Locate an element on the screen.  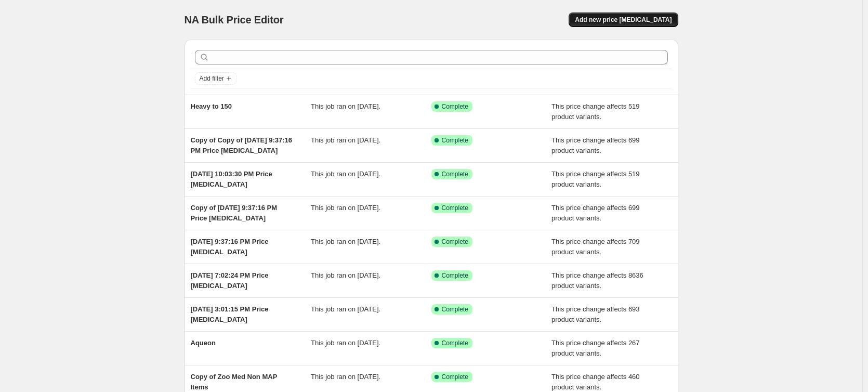
button: Add filter is located at coordinates (216, 79).